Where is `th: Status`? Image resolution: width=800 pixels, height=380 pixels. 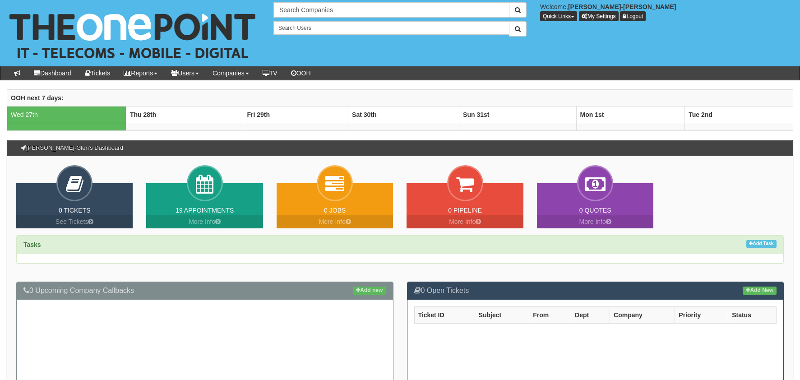
th: Status is located at coordinates (752, 315).